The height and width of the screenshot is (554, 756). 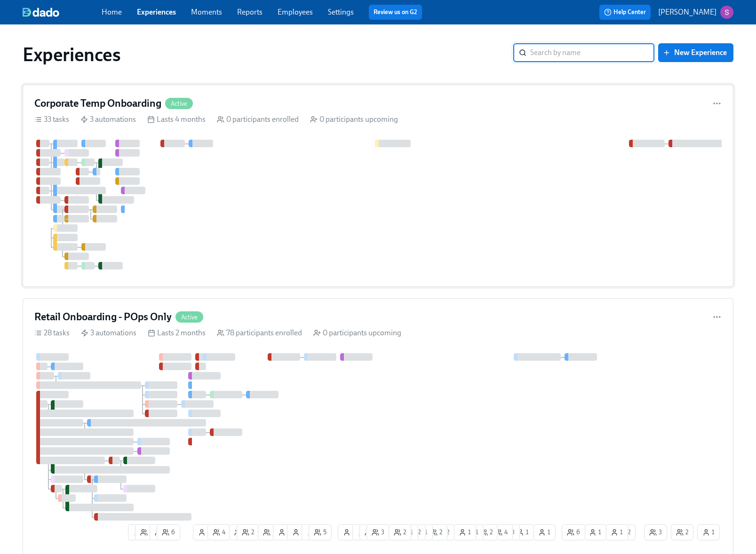 I want to click on div: 28 tasks, so click(x=52, y=333).